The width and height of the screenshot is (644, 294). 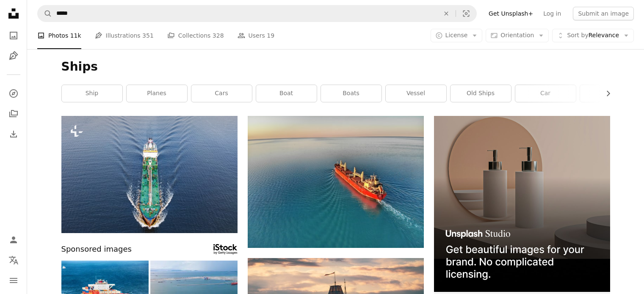 I want to click on a: boat, so click(x=286, y=94).